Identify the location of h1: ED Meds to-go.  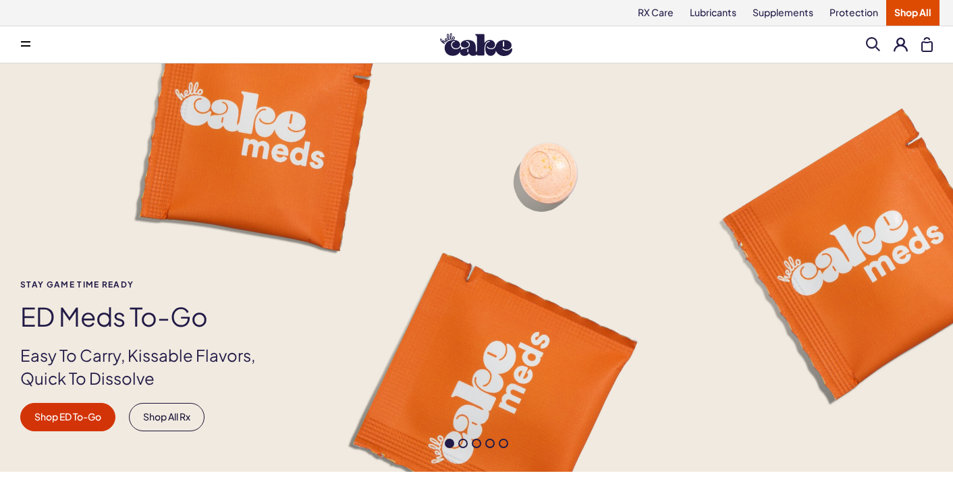
(149, 317).